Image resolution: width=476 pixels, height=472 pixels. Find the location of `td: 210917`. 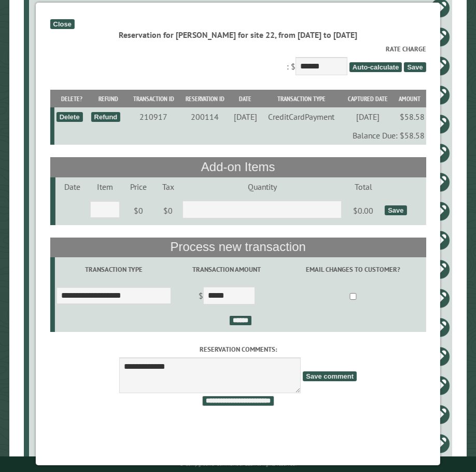

td: 210917 is located at coordinates (154, 116).